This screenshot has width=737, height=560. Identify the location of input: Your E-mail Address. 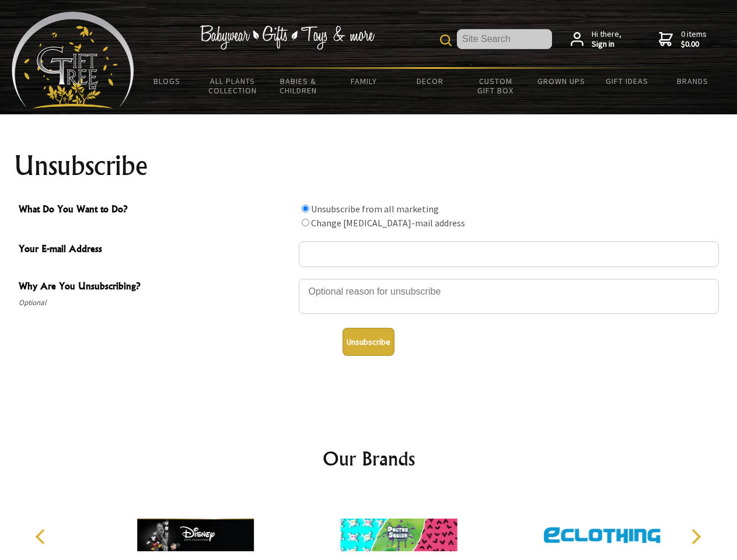
(509, 255).